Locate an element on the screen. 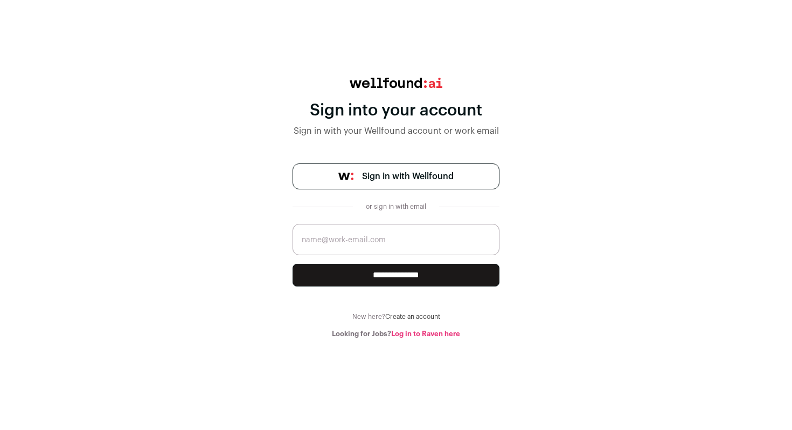 The image size is (792, 430). a: Create an account is located at coordinates (413, 316).